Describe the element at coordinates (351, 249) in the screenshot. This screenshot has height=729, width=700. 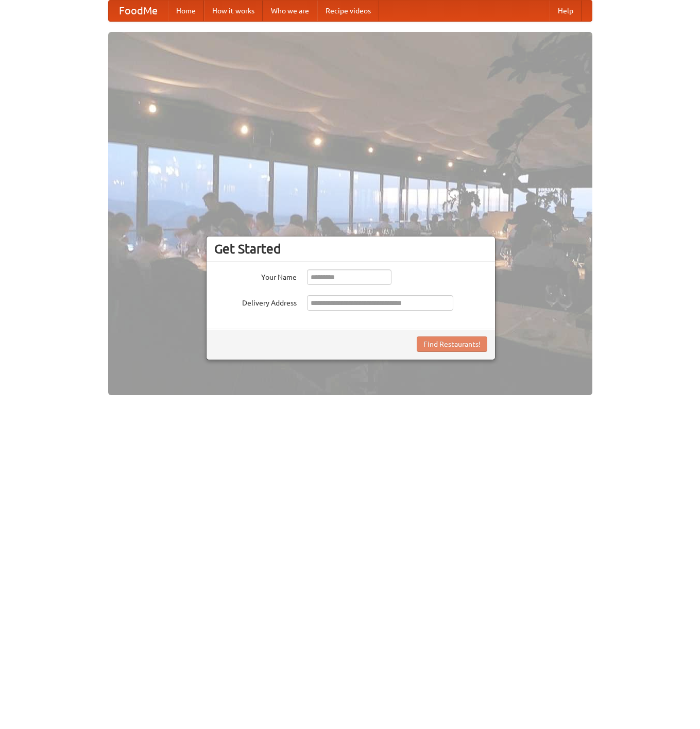
I see `h3: Get Started` at that location.